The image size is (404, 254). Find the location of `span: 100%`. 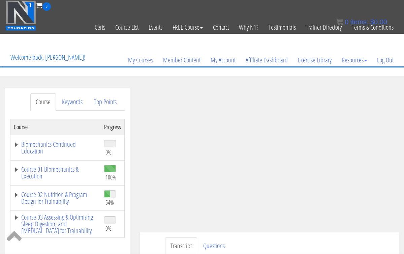

span: 100% is located at coordinates (111, 177).